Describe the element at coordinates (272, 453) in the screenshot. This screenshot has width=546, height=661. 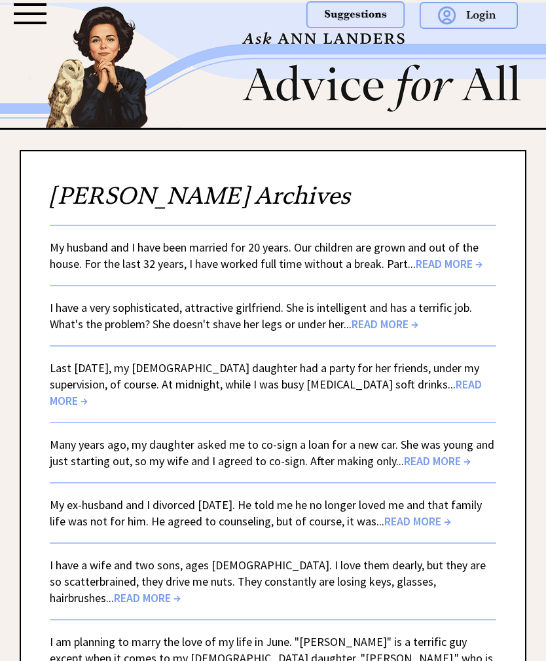
I see `a: Many years ago, my daughter asked me to co-sign a loan for a new car. She was young and just star...` at that location.